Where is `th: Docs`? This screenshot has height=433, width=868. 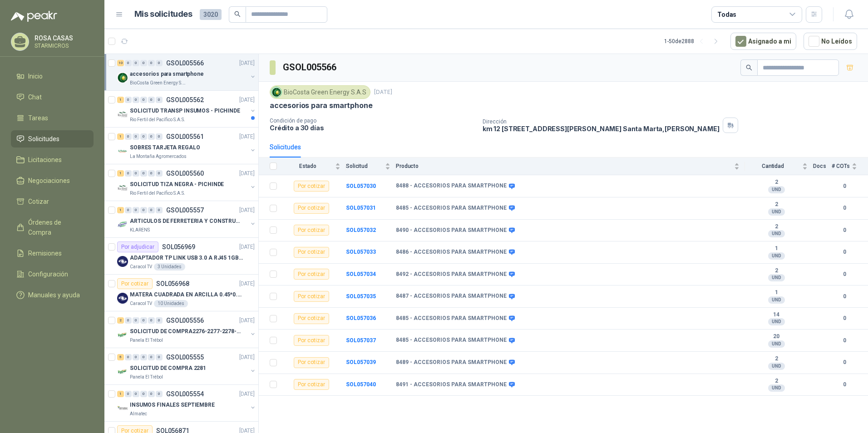 th: Docs is located at coordinates (822, 166).